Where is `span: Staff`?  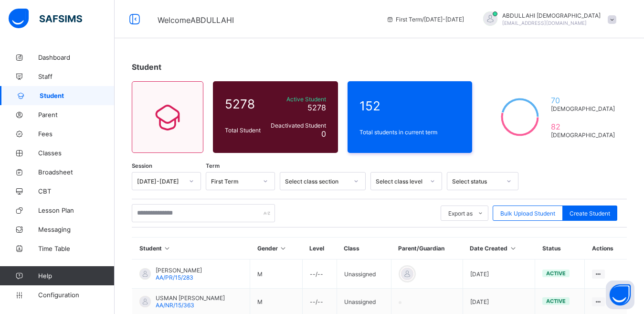
span: Staff is located at coordinates (76, 76).